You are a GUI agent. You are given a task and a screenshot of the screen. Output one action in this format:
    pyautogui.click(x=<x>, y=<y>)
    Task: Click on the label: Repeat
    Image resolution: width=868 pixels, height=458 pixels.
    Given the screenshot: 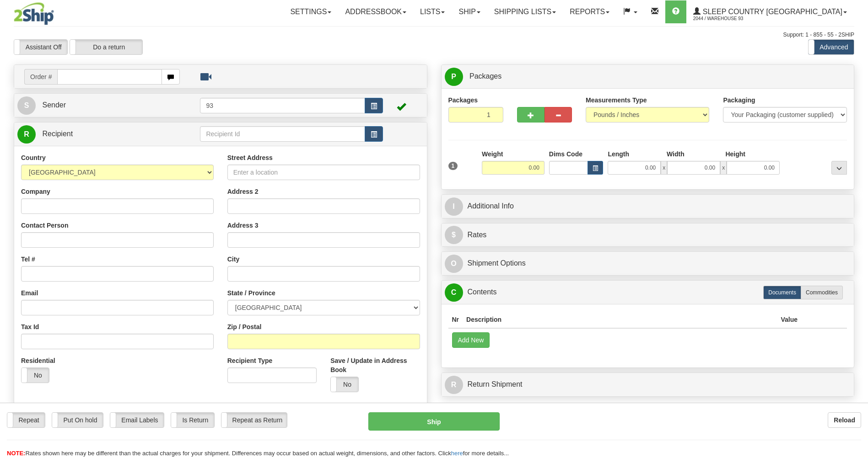 What is the action you would take?
    pyautogui.click(x=26, y=420)
    